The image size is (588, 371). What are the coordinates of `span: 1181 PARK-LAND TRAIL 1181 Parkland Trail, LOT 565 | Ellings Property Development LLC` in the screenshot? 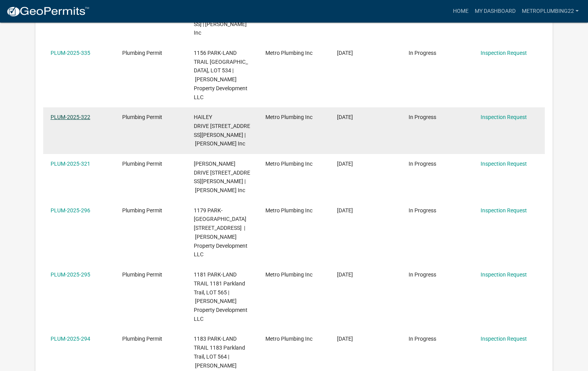 It's located at (221, 297).